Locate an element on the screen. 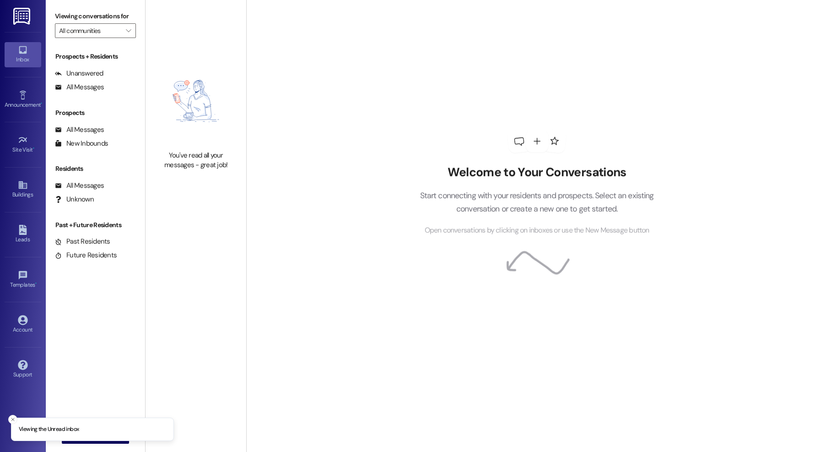  h2: Welcome to Your Conversations is located at coordinates (537, 172).